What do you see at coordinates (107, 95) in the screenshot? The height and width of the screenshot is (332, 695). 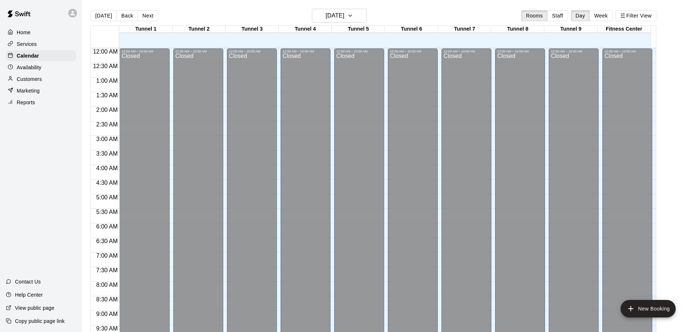 I see `span: 1:30 AM` at bounding box center [107, 95].